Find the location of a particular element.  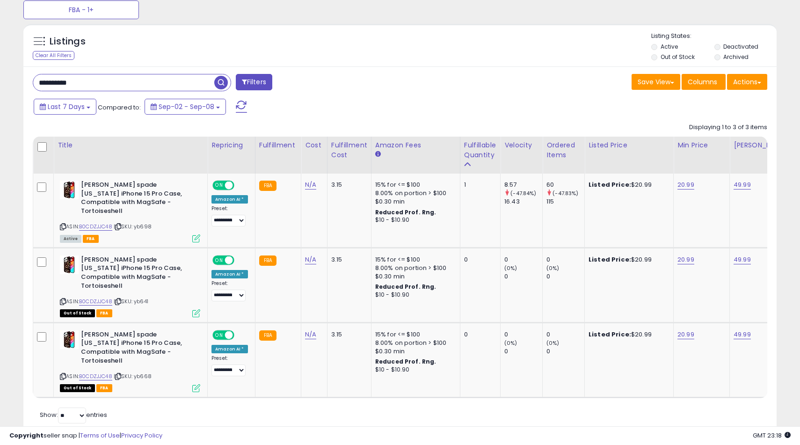

button: Columns is located at coordinates (703, 82).